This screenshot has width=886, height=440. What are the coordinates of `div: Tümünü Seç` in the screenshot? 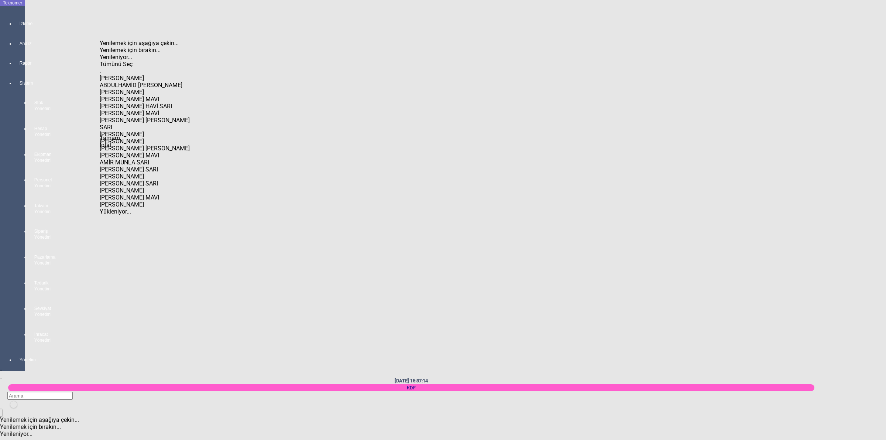 It's located at (146, 64).